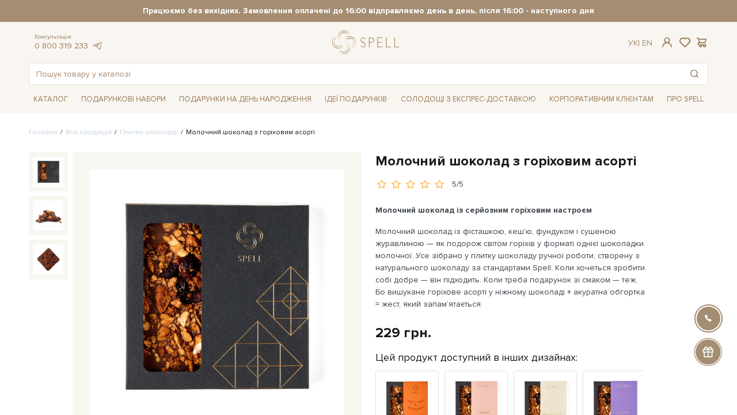 The width and height of the screenshot is (737, 415). I want to click on a: Подарункові набори, so click(123, 99).